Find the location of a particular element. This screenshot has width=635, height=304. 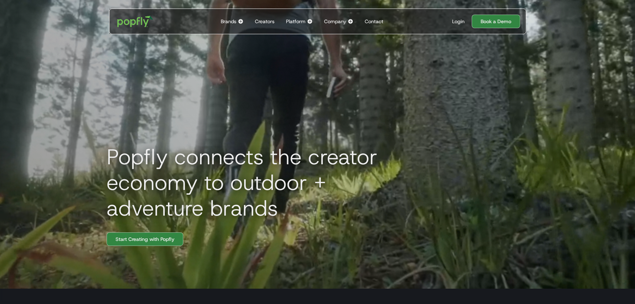

h1: Popfly connects the creator economy to outdoor + adventure brands is located at coordinates (262, 183).